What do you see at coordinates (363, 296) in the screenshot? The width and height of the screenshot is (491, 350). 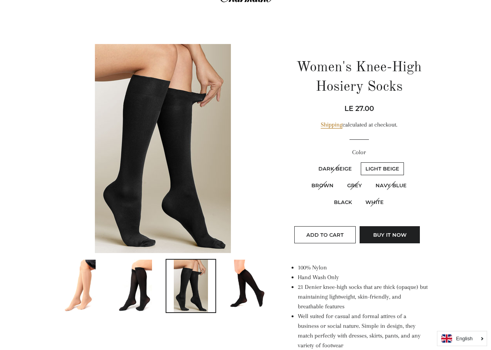 I see `span: 21 Denier knee-high socks that are thick (opaque) but maintaining lightweight, skin-friendly, and...` at bounding box center [363, 296].